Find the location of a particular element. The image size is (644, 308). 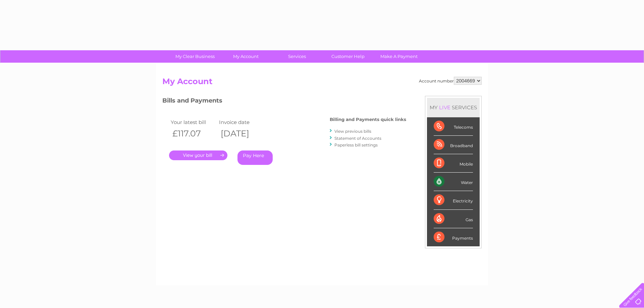

div: Payments is located at coordinates (453, 237).